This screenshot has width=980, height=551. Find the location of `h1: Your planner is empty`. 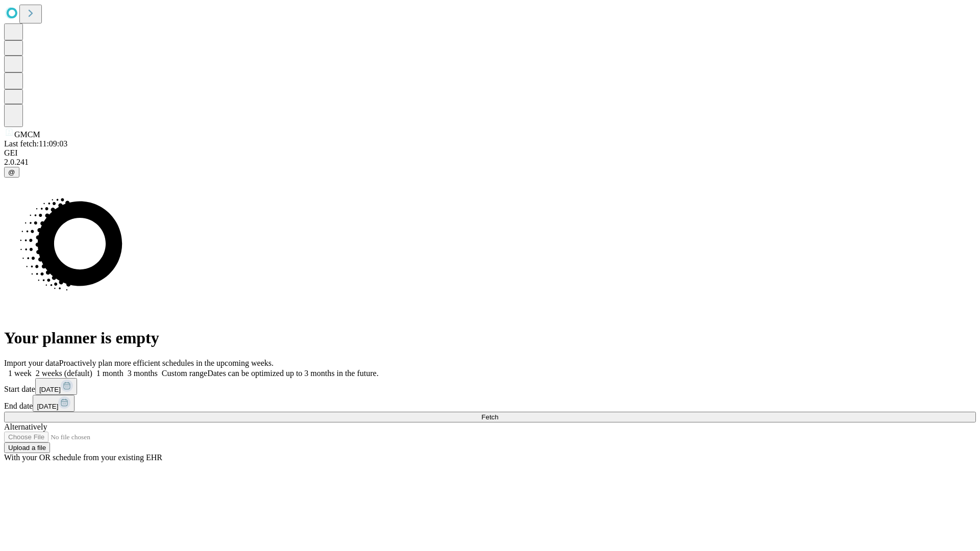

h1: Your planner is empty is located at coordinates (490, 338).